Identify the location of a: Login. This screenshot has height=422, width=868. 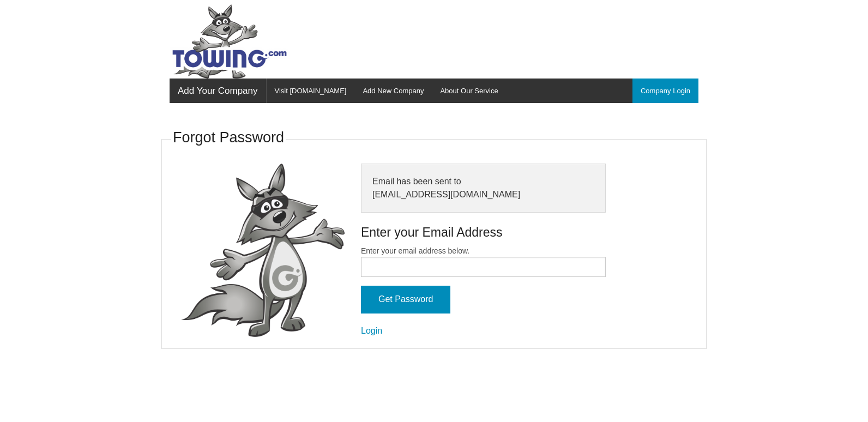
(371, 330).